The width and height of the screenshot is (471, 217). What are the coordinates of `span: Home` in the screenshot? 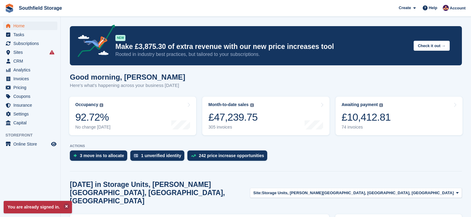 It's located at (32, 26).